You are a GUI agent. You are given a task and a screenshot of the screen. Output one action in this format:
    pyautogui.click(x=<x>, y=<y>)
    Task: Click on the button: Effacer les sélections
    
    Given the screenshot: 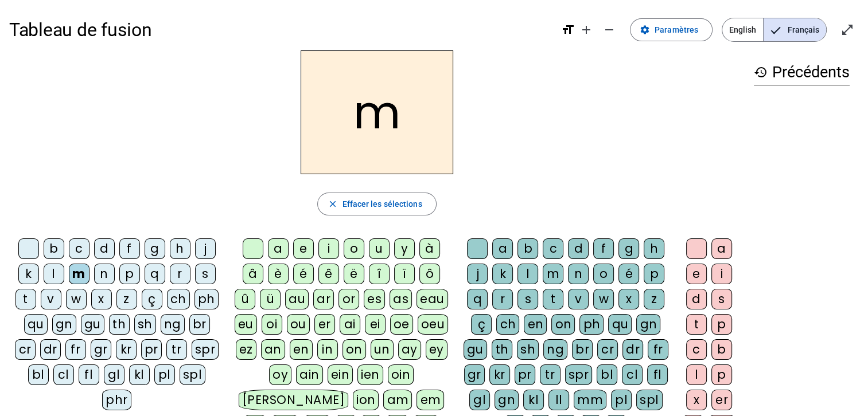 What is the action you would take?
    pyautogui.click(x=377, y=204)
    